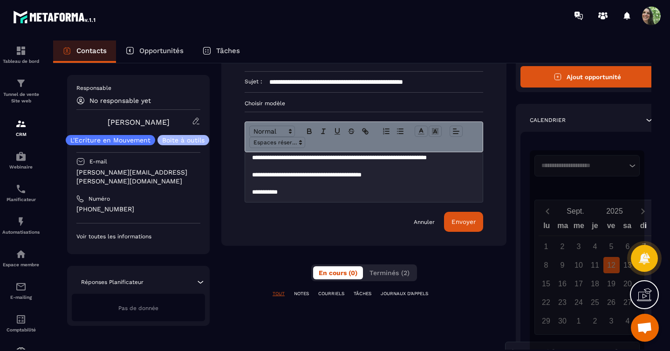  Describe the element at coordinates (338, 273) in the screenshot. I see `span: En cours (0)` at that location.